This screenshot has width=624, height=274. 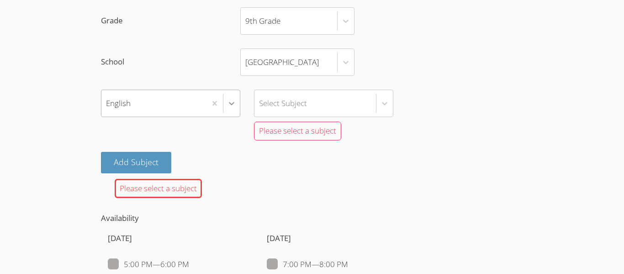 I want to click on span: School, so click(x=171, y=62).